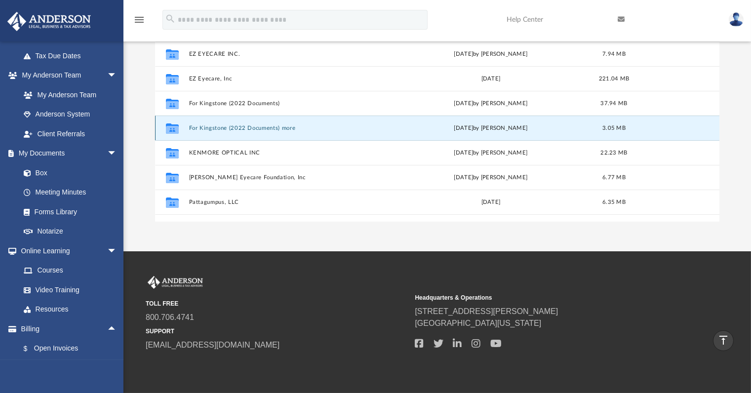 The height and width of the screenshot is (393, 751). What do you see at coordinates (288, 202) in the screenshot?
I see `button: Pattagumpus, LLC` at bounding box center [288, 202].